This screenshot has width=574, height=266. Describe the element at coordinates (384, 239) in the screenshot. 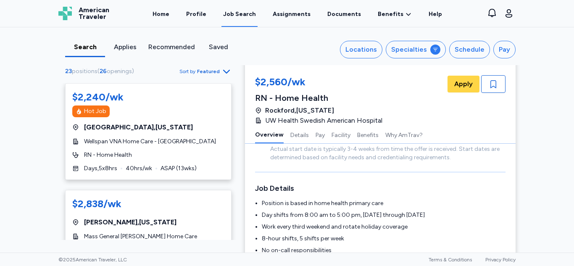

I see `li: 8-hour shifts, 5 shifts per week` at that location.